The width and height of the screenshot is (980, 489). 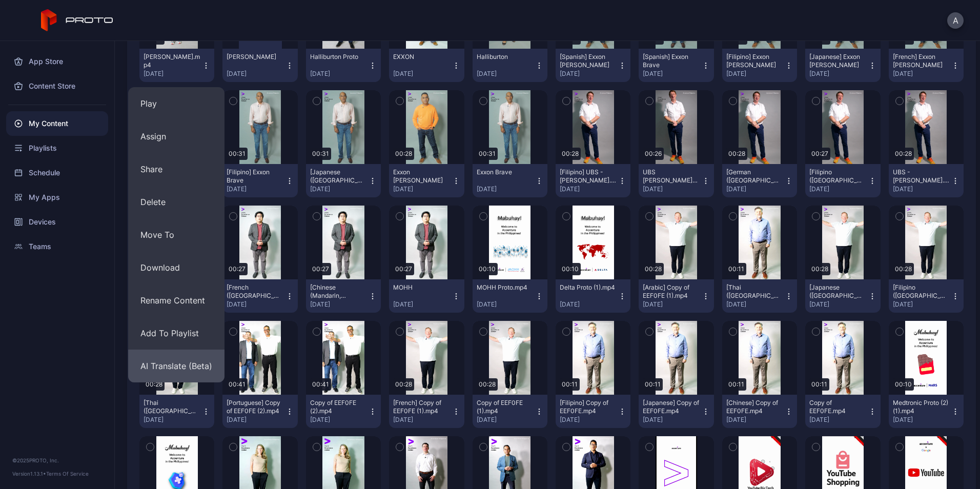 What do you see at coordinates (57, 460) in the screenshot?
I see `div: © 2025 PROTO, Inc.` at bounding box center [57, 460].